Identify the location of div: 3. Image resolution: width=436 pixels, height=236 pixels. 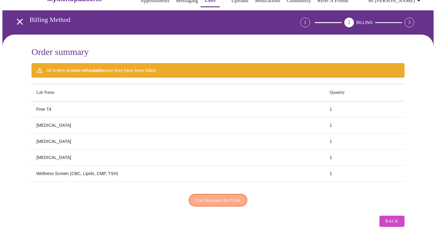
(410, 22).